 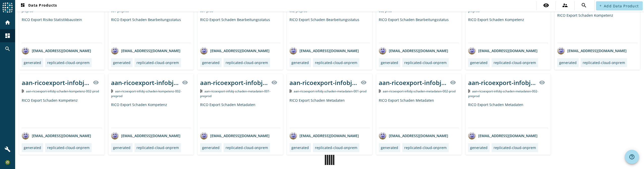 What do you see at coordinates (469, 91) in the screenshot?
I see `img: Kafka Topic: aan-ricoexport-infobj-schaden-metadaten-002-preprod` at bounding box center [469, 91].